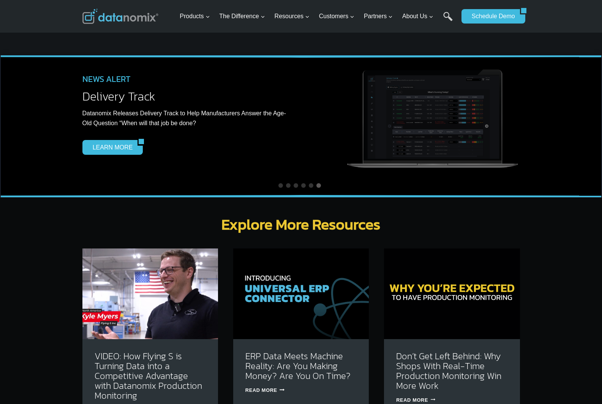  I want to click on img: How the Datanomix Universal ERP Connector Transforms Job Performance & ERP Insights, so click(301, 294).